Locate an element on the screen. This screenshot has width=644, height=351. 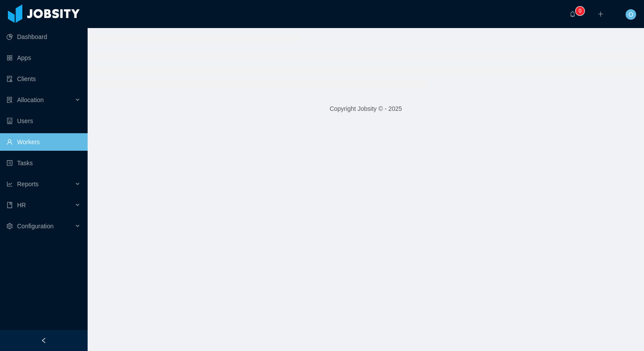
a: icon: auditClients is located at coordinates (43, 79).